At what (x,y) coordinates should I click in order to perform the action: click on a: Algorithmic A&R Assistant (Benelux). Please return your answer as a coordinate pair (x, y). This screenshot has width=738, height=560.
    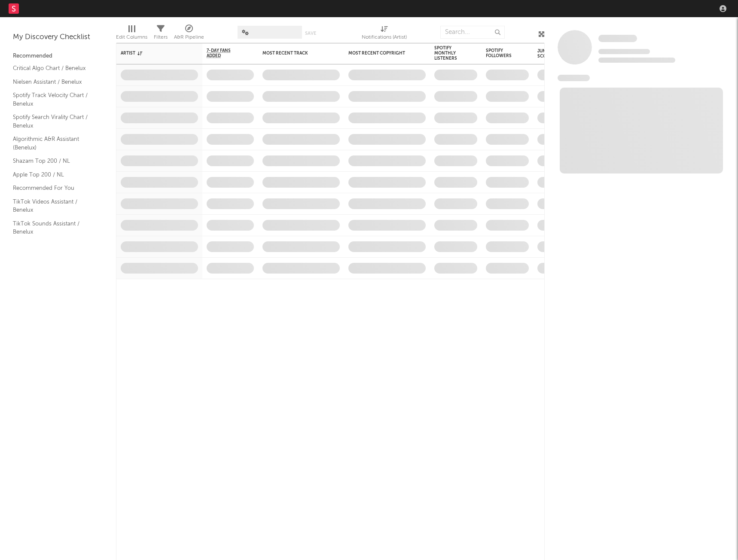
    Looking at the image, I should click on (54, 143).